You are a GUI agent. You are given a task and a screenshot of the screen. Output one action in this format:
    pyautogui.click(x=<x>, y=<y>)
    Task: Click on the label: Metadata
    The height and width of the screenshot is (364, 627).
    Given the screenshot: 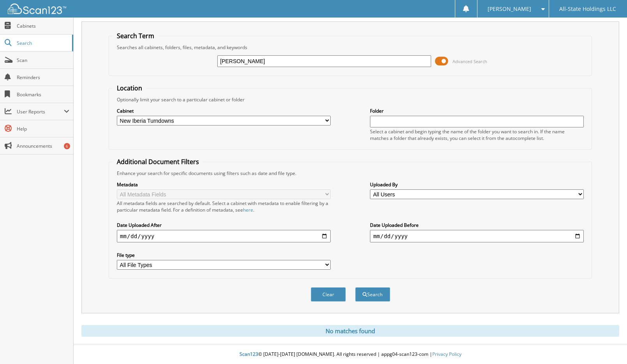 What is the action you would take?
    pyautogui.click(x=224, y=184)
    